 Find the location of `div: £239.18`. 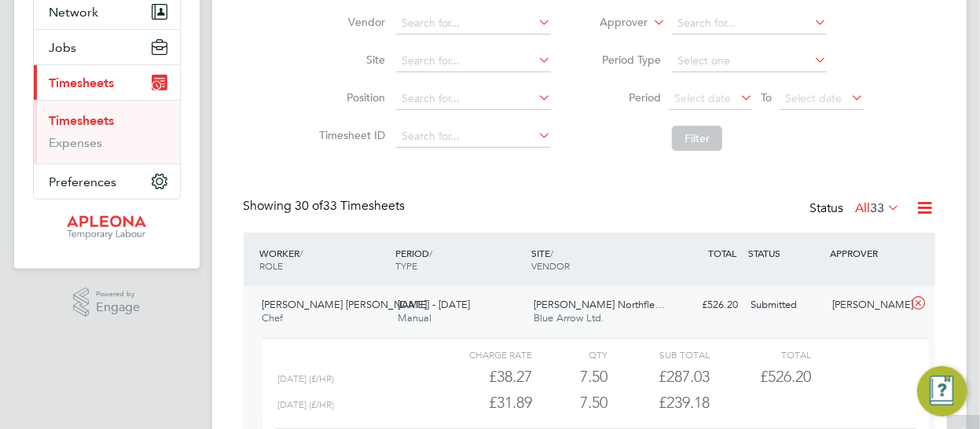

div: £239.18 is located at coordinates (658, 402).